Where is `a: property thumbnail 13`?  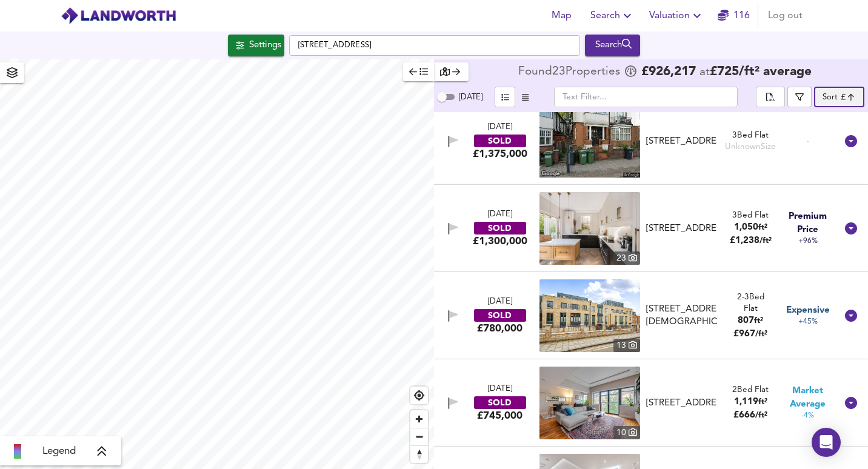
a: property thumbnail 13 is located at coordinates (590, 315).